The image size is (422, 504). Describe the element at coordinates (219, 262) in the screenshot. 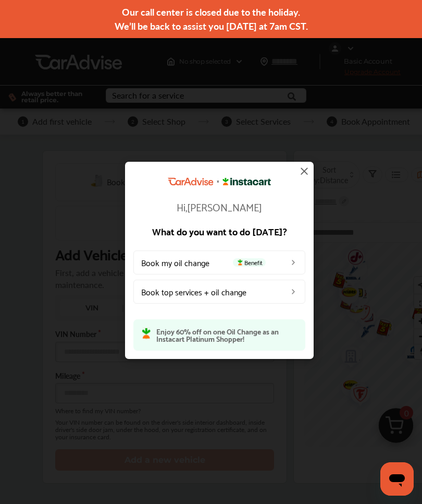

I see `a: Book my oil changeBenefit` at that location.